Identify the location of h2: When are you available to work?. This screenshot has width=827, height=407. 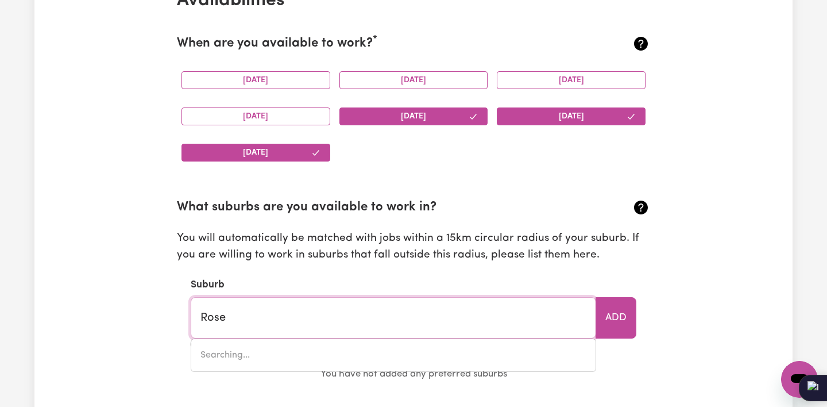
(374, 44).